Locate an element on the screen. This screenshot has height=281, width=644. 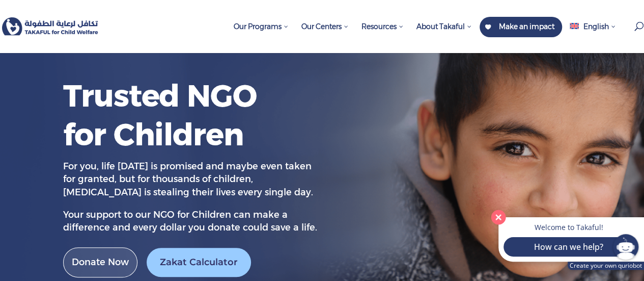
a: Donate Now is located at coordinates (100, 262).